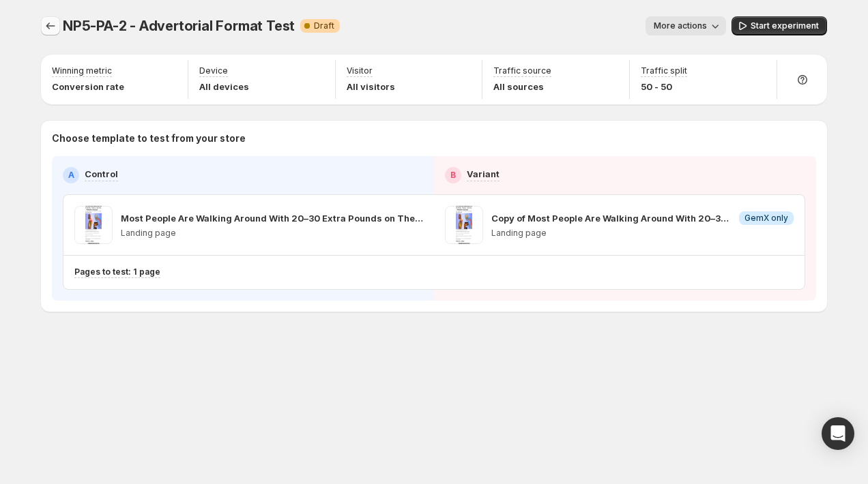  What do you see at coordinates (484, 174) in the screenshot?
I see `p: Variant` at bounding box center [484, 174].